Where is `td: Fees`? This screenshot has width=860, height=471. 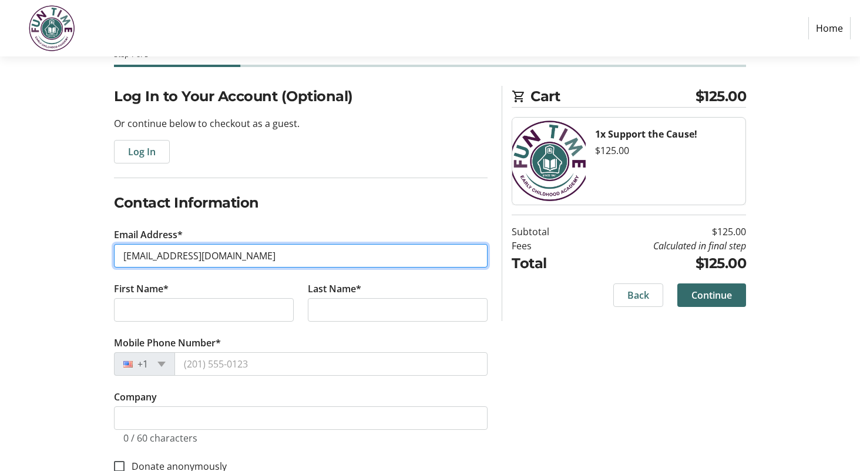
td: Fees is located at coordinates (545, 246).